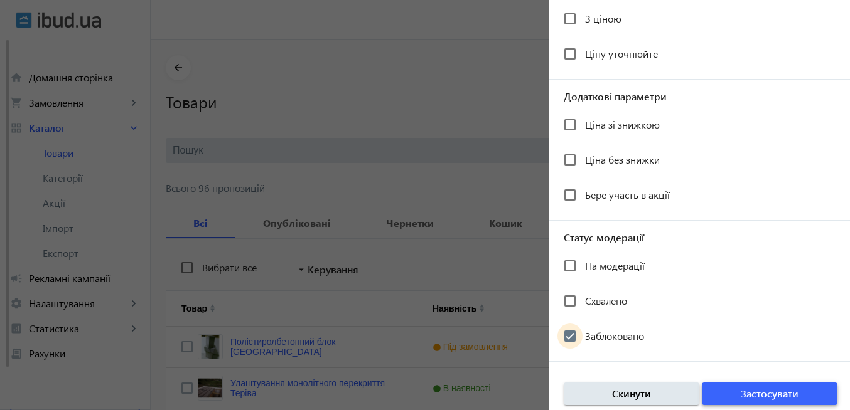 This screenshot has width=850, height=410. I want to click on span: Ціна зі знижкою, so click(622, 124).